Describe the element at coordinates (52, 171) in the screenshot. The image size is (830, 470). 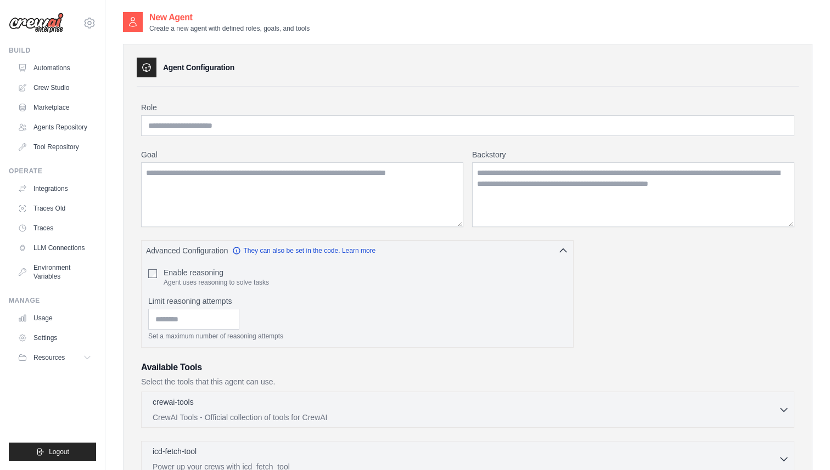
I see `div: Operate` at that location.